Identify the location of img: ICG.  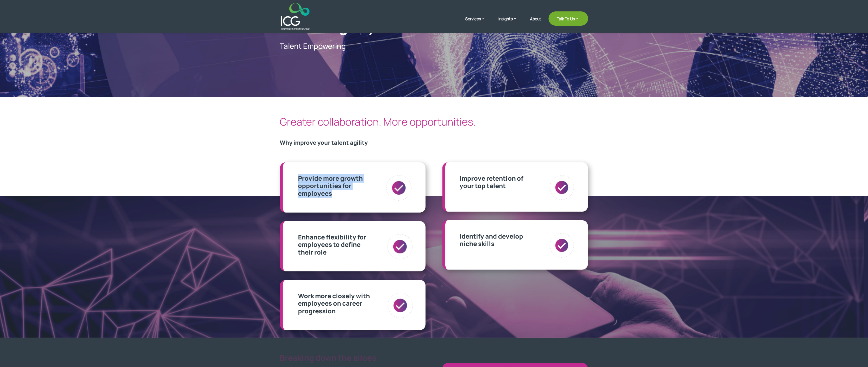
(295, 16).